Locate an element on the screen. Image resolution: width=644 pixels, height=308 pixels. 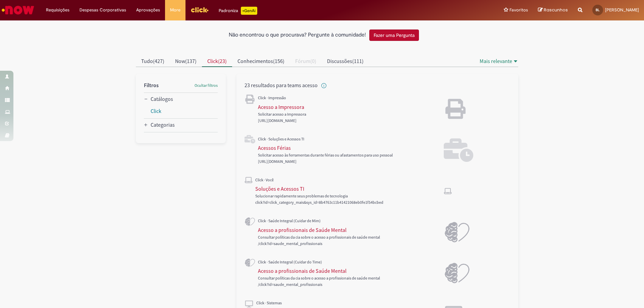
span: Favoritos is located at coordinates (518, 10).